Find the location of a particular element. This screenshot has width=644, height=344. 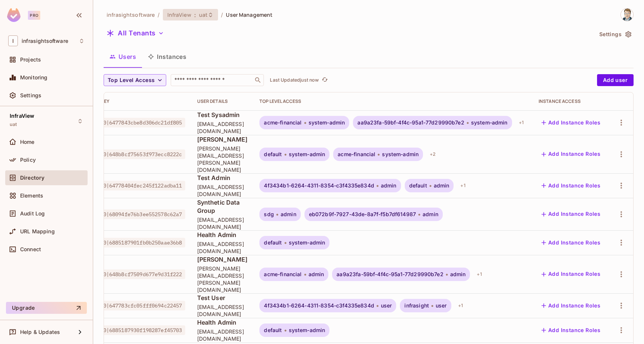

button: All Tenants is located at coordinates (135, 33).